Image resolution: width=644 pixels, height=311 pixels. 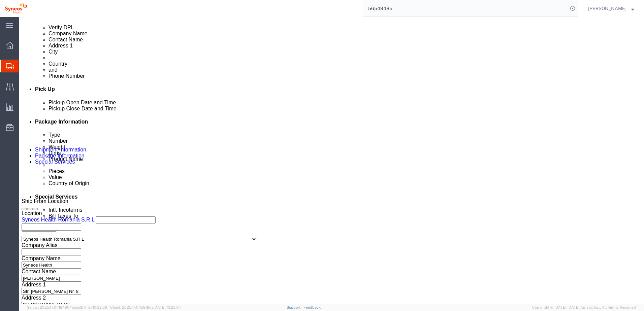 What do you see at coordinates (16, 8) in the screenshot?
I see `img: logo` at bounding box center [16, 8].